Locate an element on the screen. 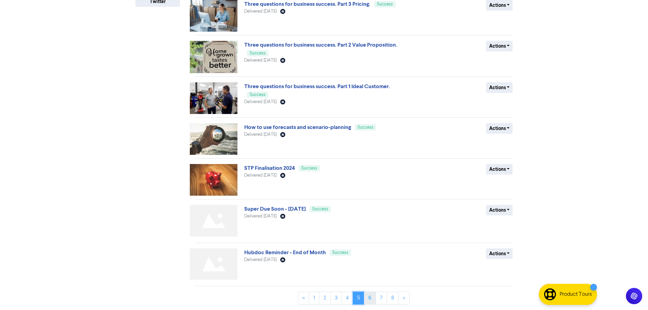 The image size is (648, 310). a: Hubdoc Reminder - End of Month is located at coordinates (285, 252).